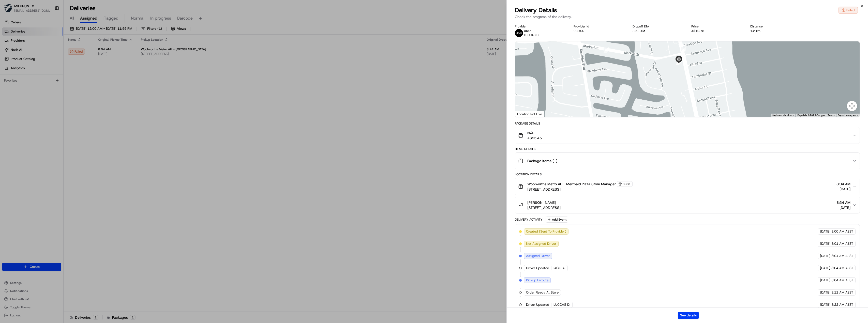 This screenshot has height=323, width=868. What do you see at coordinates (538, 256) in the screenshot?
I see `span: Assigned Driver` at bounding box center [538, 256].